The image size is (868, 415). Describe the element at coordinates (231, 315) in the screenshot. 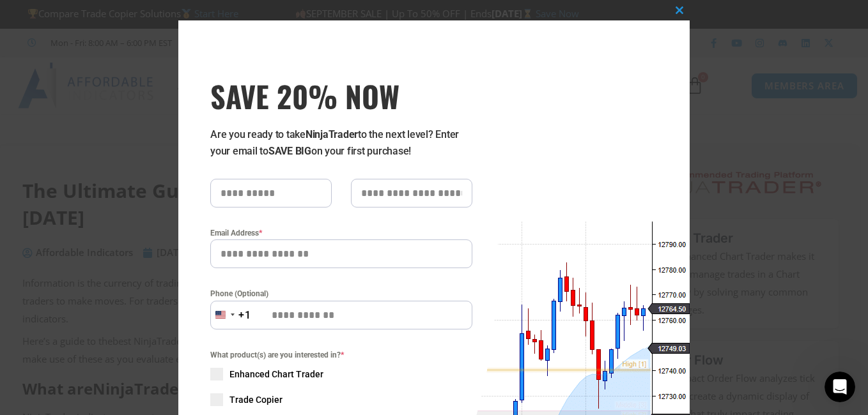

I see `button: Selected country` at that location.